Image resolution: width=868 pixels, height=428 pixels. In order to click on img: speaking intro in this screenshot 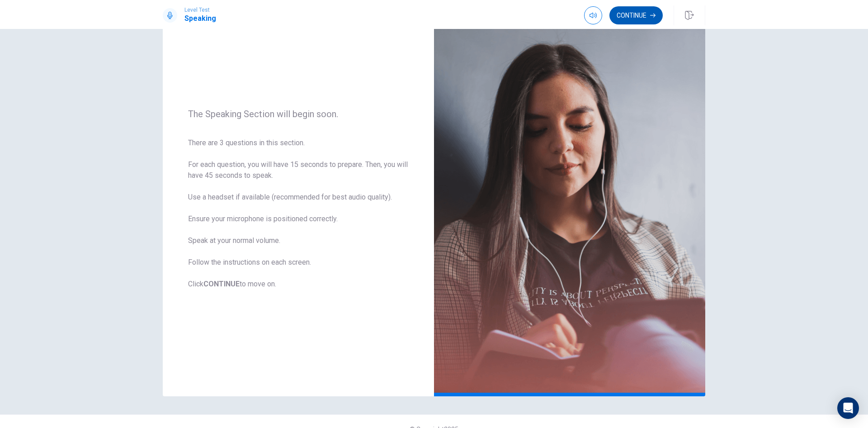, I will do `click(569, 199)`.